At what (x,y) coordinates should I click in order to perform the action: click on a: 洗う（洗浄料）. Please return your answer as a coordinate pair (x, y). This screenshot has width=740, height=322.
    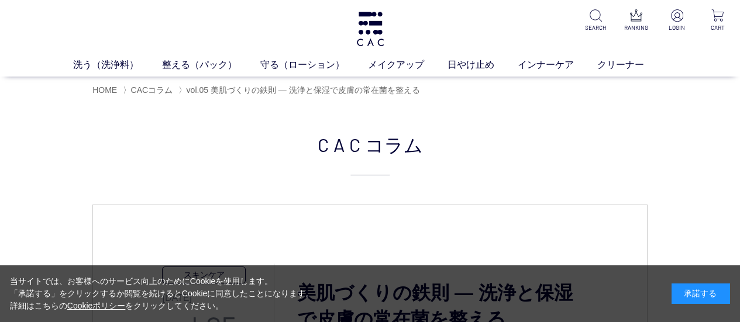
    Looking at the image, I should click on (118, 65).